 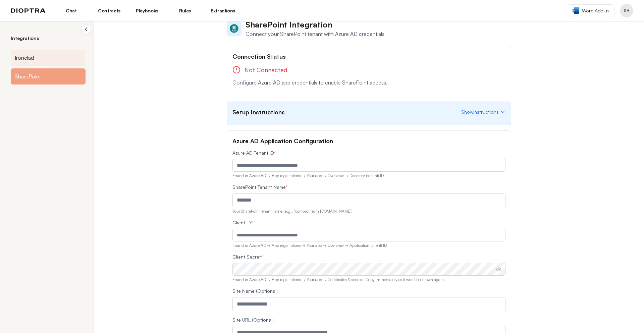 I want to click on span: Not Connected, so click(x=265, y=69).